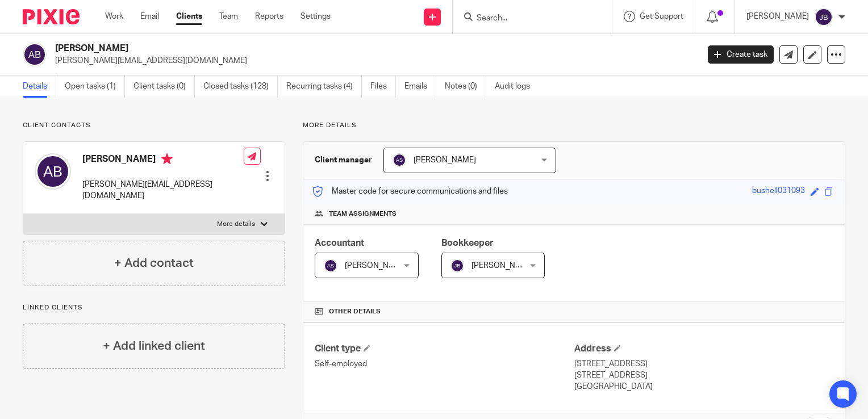  I want to click on a: Audit logs, so click(516, 86).